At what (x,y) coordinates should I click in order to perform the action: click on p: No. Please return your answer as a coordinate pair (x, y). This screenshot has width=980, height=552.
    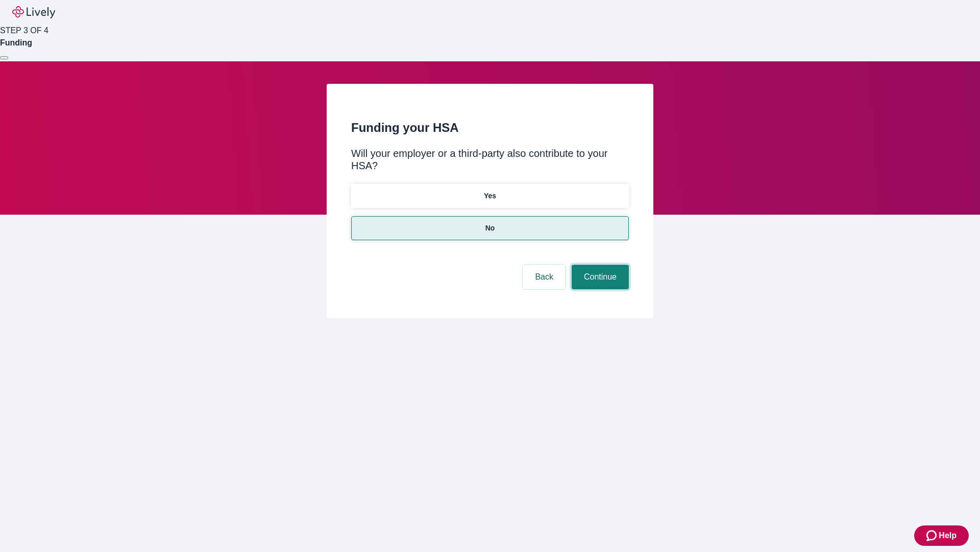
    Looking at the image, I should click on (490, 228).